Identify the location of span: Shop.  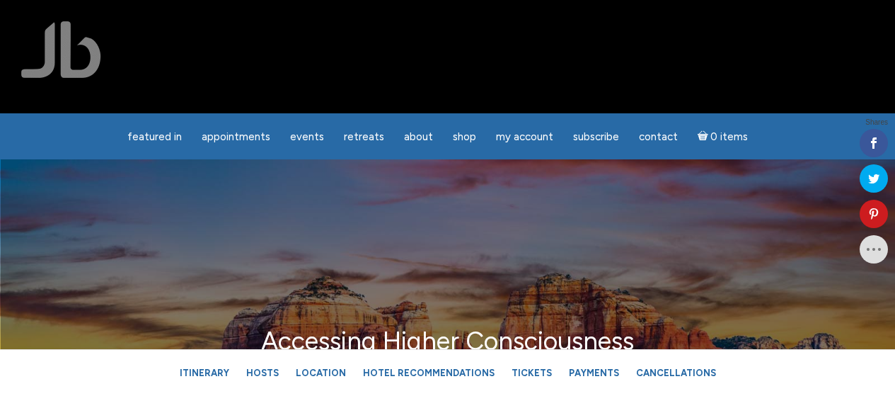
(464, 137).